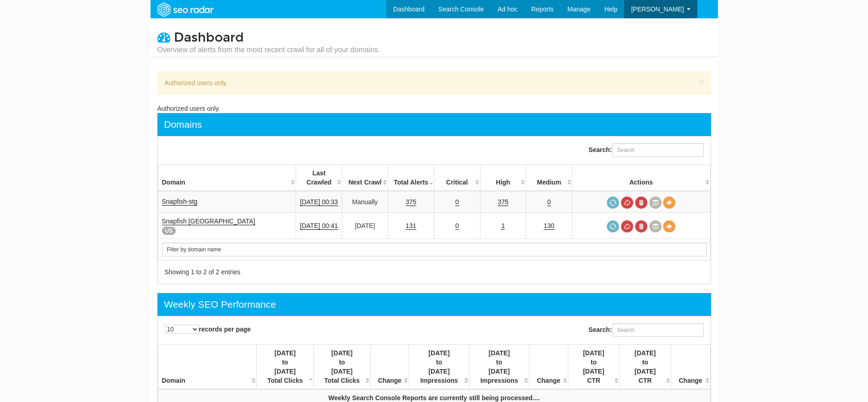 This screenshot has width=868, height=402. I want to click on th: Medium: activate to sort column descending, so click(549, 178).